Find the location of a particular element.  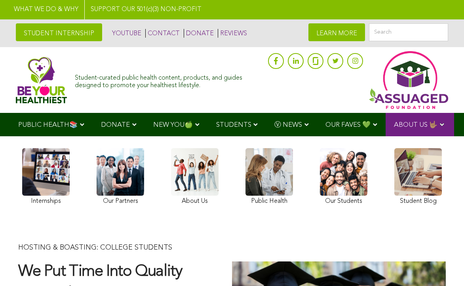

span: ABOUT US 🤟🏽 is located at coordinates (416, 125).